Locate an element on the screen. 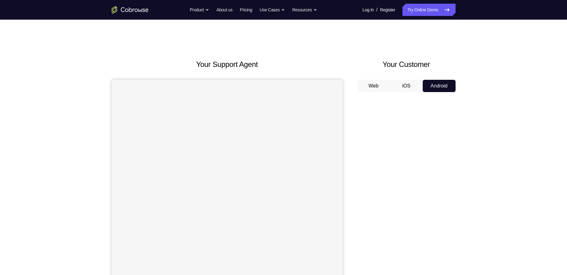 This screenshot has width=567, height=275. button: Web is located at coordinates (374, 86).